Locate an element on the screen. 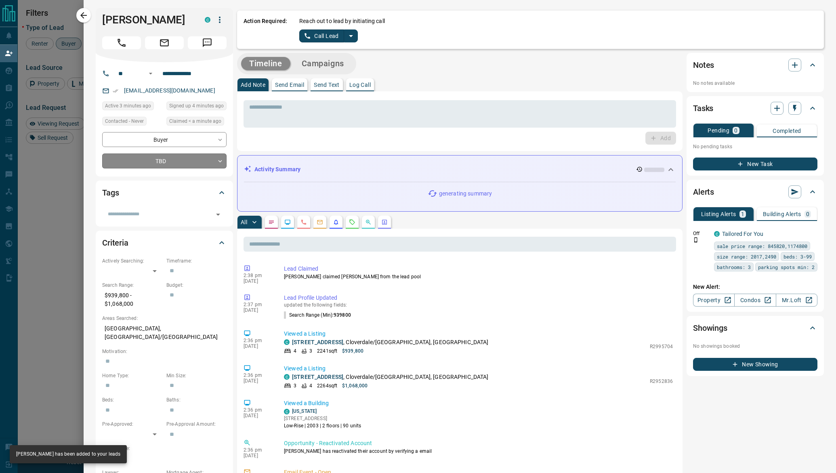  div: Alerts is located at coordinates (756, 192).